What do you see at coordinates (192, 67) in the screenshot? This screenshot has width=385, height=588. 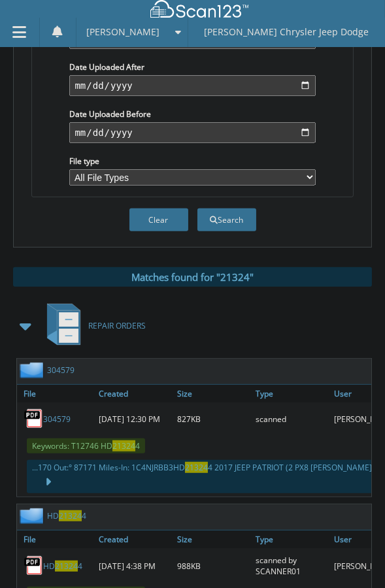 I see `label: Date Uploaded After` at bounding box center [192, 67].